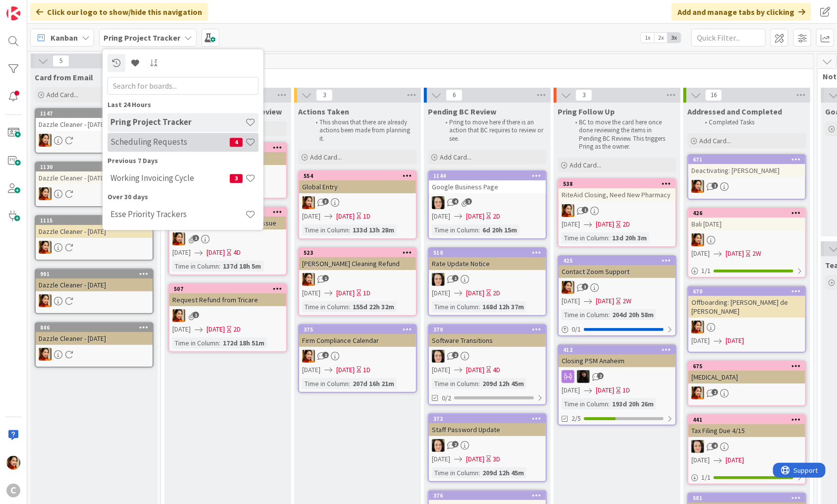 Image resolution: width=837 pixels, height=504 pixels. What do you see at coordinates (237, 329) in the screenshot?
I see `div: 2D` at bounding box center [237, 329].